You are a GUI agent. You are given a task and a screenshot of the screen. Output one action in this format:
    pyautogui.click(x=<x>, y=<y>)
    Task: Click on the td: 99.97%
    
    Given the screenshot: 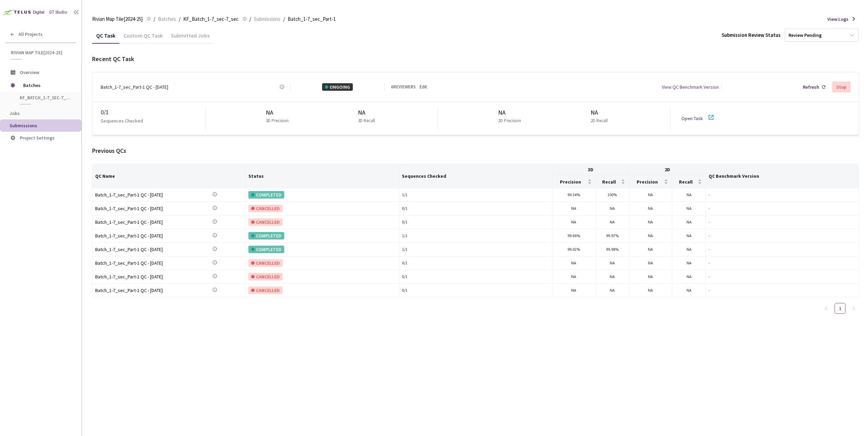 What is the action you would take?
    pyautogui.click(x=612, y=236)
    